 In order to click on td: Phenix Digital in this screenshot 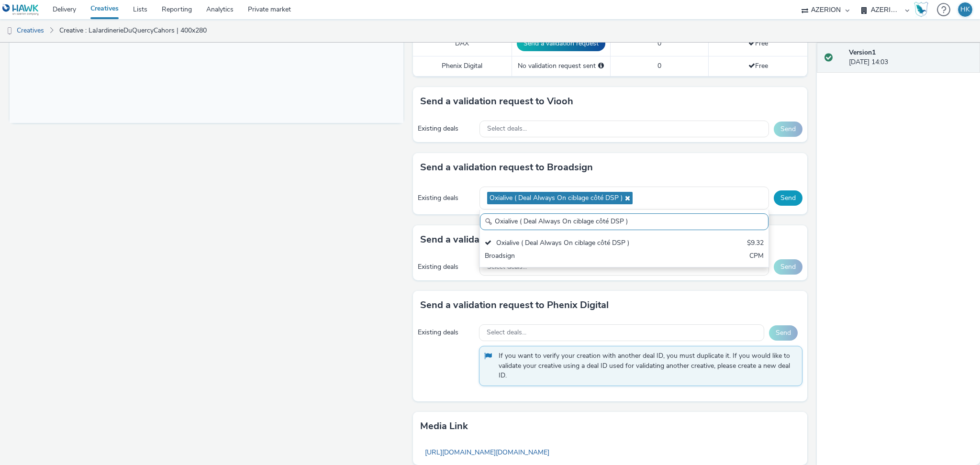, I will do `click(462, 66)`.